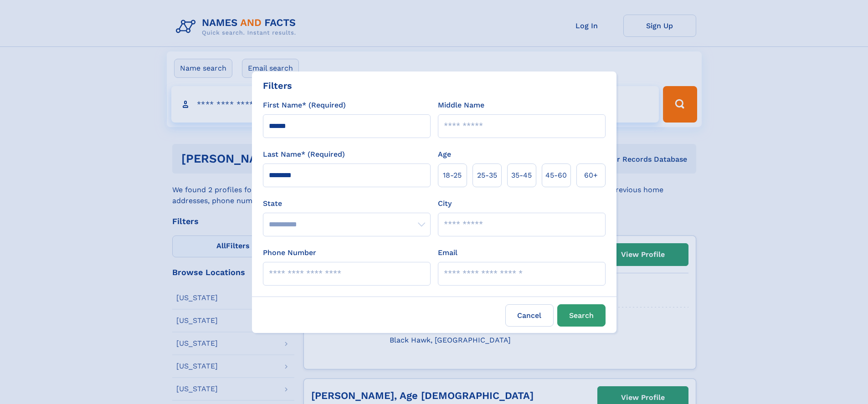 The image size is (868, 404). Describe the element at coordinates (591, 176) in the screenshot. I see `span: 60+` at that location.